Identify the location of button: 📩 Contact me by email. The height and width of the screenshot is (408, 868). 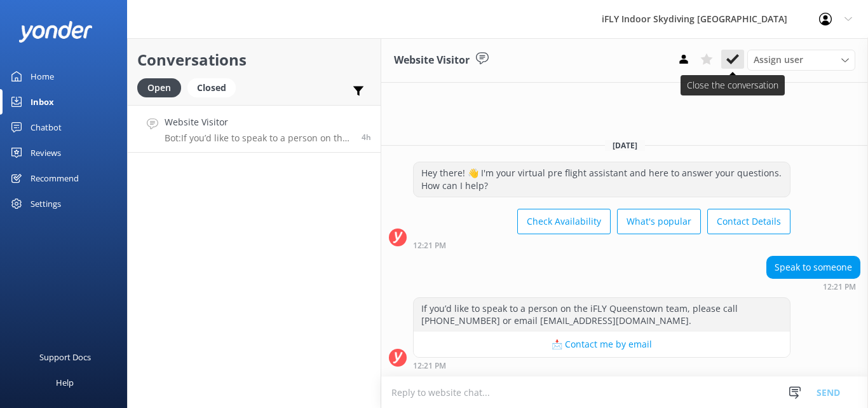
(602, 344).